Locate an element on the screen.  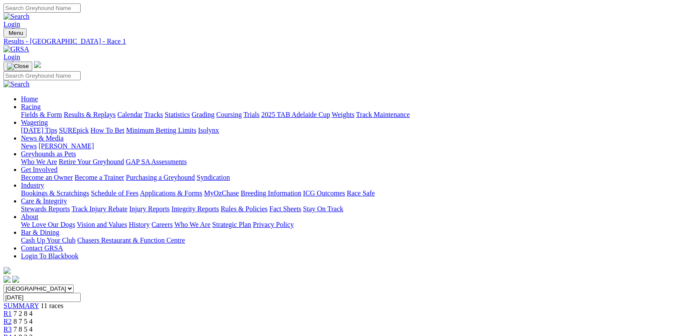
a: Integrity Reports is located at coordinates (195, 208).